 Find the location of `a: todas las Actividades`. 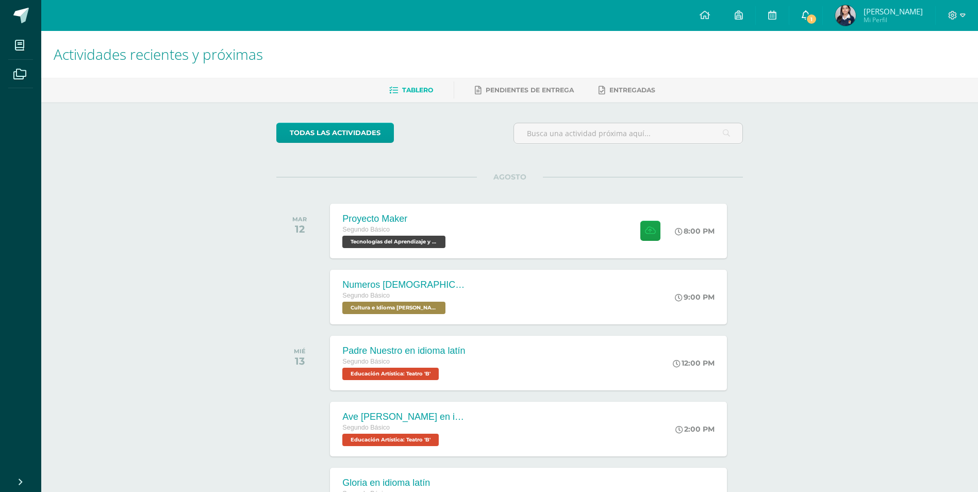

a: todas las Actividades is located at coordinates (335, 132).